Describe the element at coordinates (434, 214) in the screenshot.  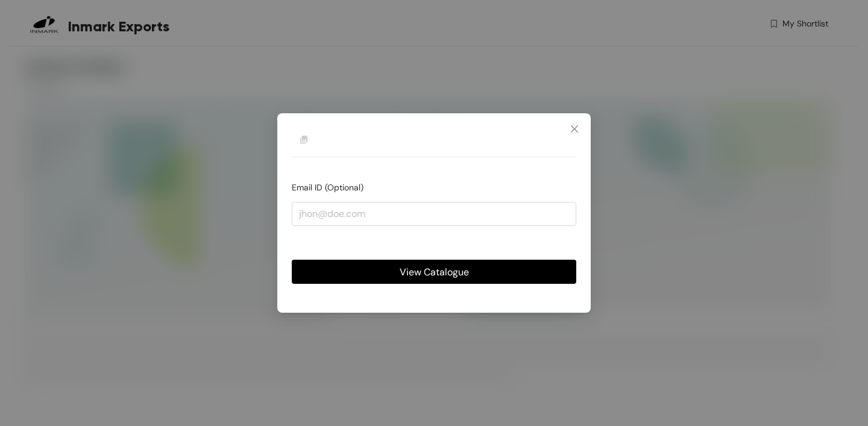
I see `input: jhon@doe.com` at that location.